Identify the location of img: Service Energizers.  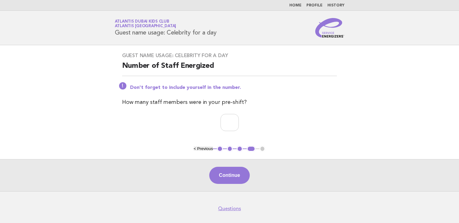
(330, 28).